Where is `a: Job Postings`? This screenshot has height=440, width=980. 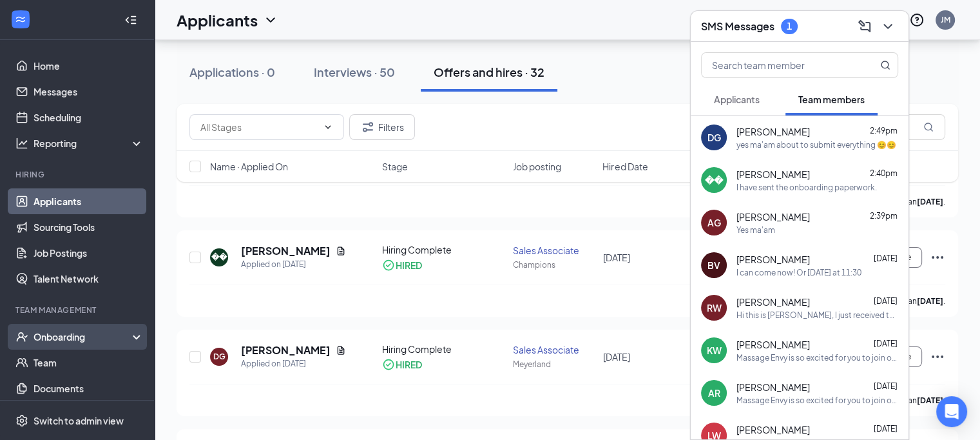 a: Job Postings is located at coordinates (89, 253).